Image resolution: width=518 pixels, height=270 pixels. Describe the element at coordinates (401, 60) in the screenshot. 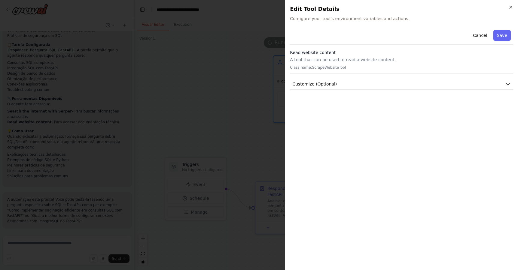

I see `p: A tool that can be used to read a website content.` at that location.